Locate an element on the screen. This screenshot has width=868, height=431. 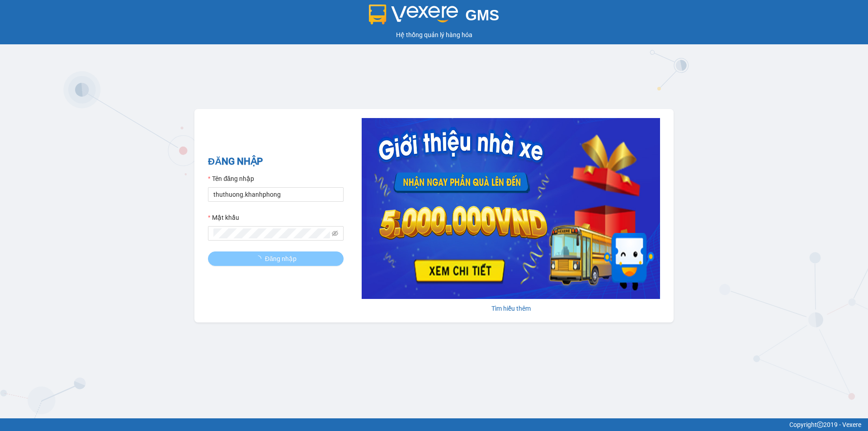
span: GMS is located at coordinates (482, 15).